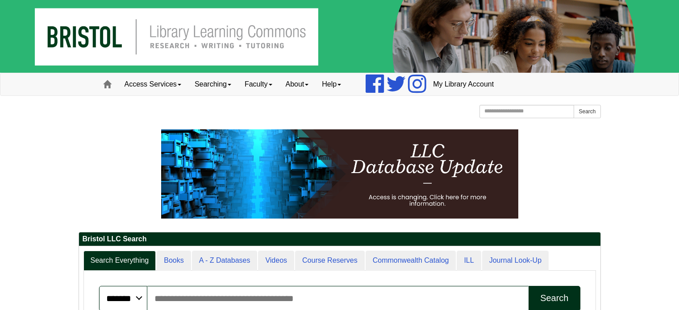 The image size is (679, 310). What do you see at coordinates (411, 261) in the screenshot?
I see `a: Commonwealth Catalog` at bounding box center [411, 261].